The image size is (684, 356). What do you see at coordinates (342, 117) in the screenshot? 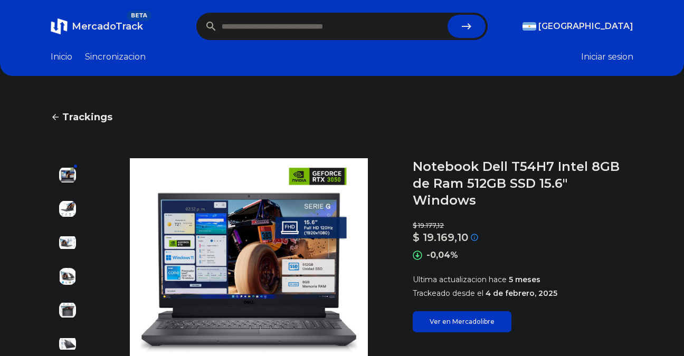
I see `a: Trackings` at bounding box center [342, 117].